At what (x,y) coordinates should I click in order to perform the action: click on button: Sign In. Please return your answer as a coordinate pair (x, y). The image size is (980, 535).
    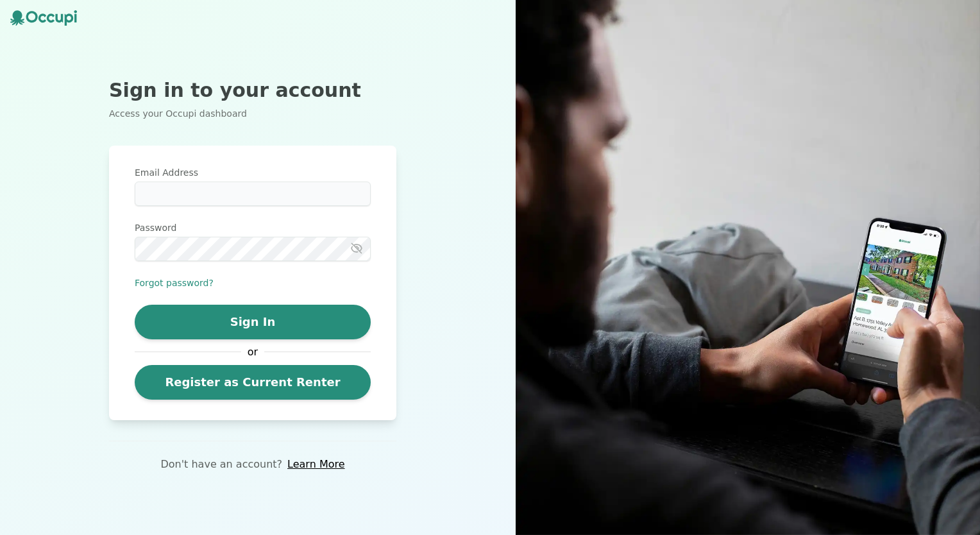
    Looking at the image, I should click on (253, 322).